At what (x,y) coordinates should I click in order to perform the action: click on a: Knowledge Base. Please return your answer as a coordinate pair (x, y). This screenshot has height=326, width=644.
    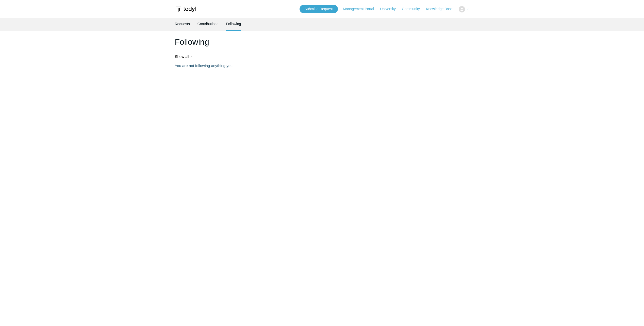
    Looking at the image, I should click on (442, 9).